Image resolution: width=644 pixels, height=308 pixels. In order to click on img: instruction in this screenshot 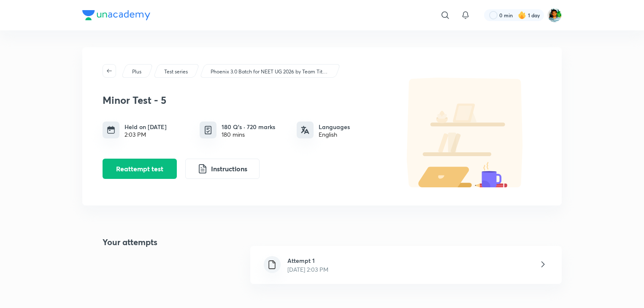, I will do `click(203, 169)`.